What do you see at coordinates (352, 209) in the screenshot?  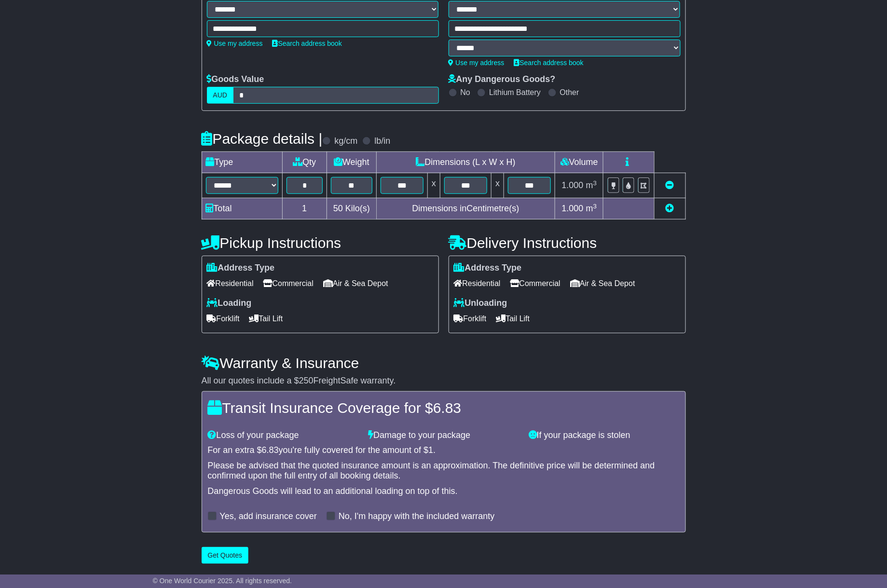 I see `td: Kilo(s)` at bounding box center [352, 209].